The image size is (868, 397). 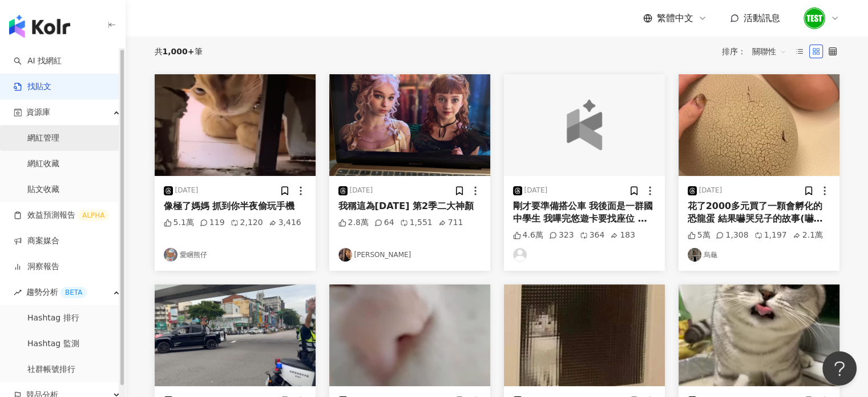 What do you see at coordinates (769, 51) in the screenshot?
I see `span: 關聯性` at bounding box center [769, 51].